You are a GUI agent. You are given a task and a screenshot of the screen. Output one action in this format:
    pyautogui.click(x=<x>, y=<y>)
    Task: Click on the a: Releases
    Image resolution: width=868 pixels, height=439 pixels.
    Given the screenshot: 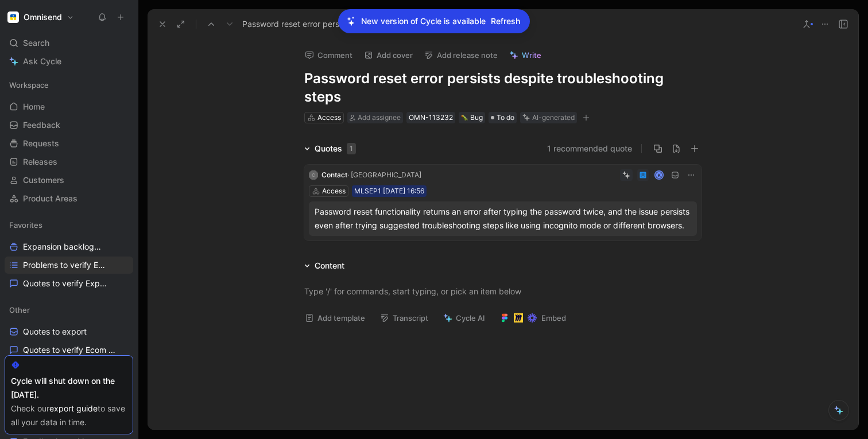 What is the action you would take?
    pyautogui.click(x=69, y=162)
    